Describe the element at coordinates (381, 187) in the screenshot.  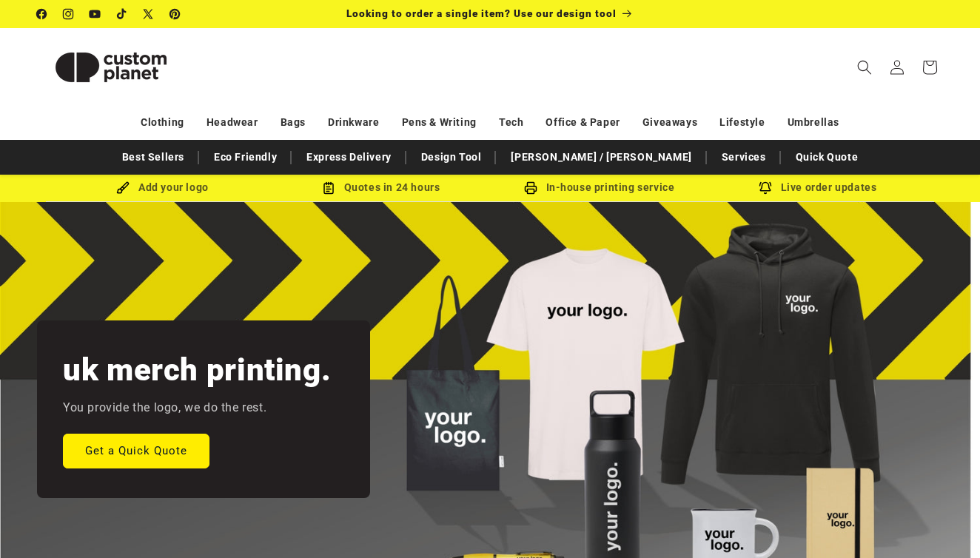
I see `div: Quotes in 24 hours` at that location.